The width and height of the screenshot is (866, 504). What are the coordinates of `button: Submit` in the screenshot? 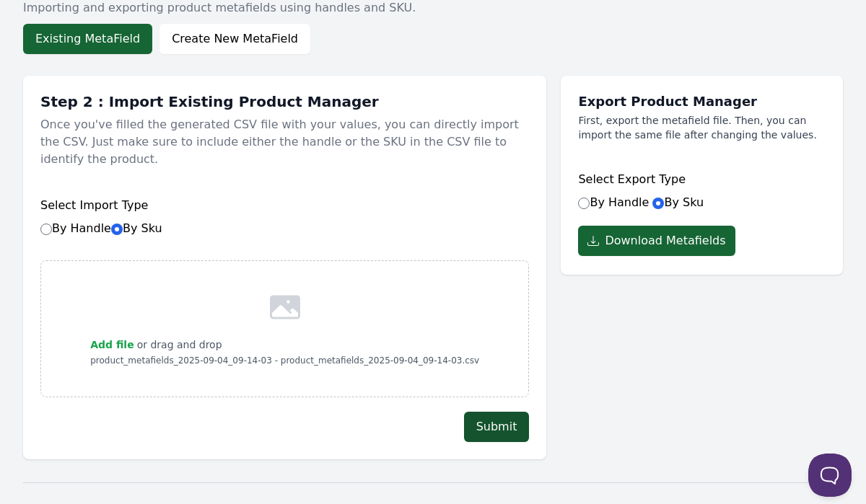 It's located at (497, 427).